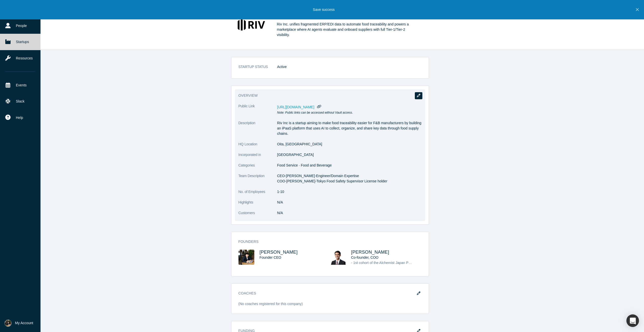  What do you see at coordinates (270, 258) in the screenshot?
I see `span: Founder CEO` at bounding box center [270, 258].